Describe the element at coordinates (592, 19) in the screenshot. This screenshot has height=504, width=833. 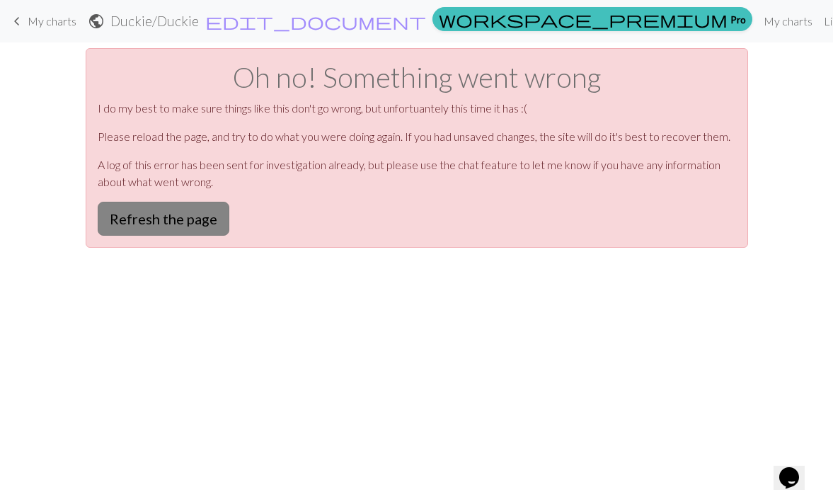
I see `a: Pro` at that location.